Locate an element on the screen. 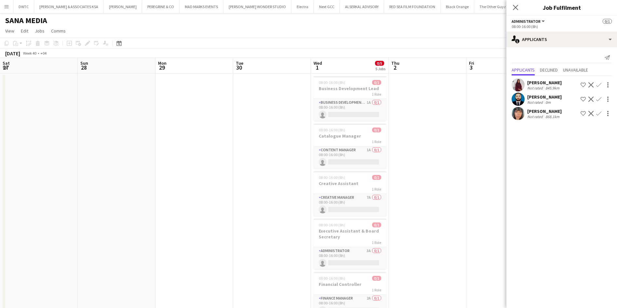 This screenshot has width=617, height=308. div: 08:00-16:00 (8h)0/1Catalogue Manager1 RoleContent Manager1A0/108:00-16:00 (8h) is located at coordinates (350, 146).